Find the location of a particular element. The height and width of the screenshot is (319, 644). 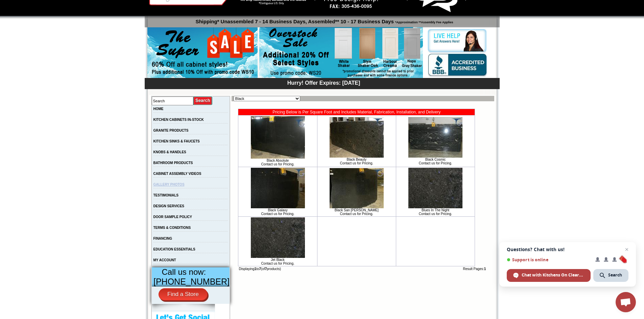

td: Result Pages: is located at coordinates (441, 269).